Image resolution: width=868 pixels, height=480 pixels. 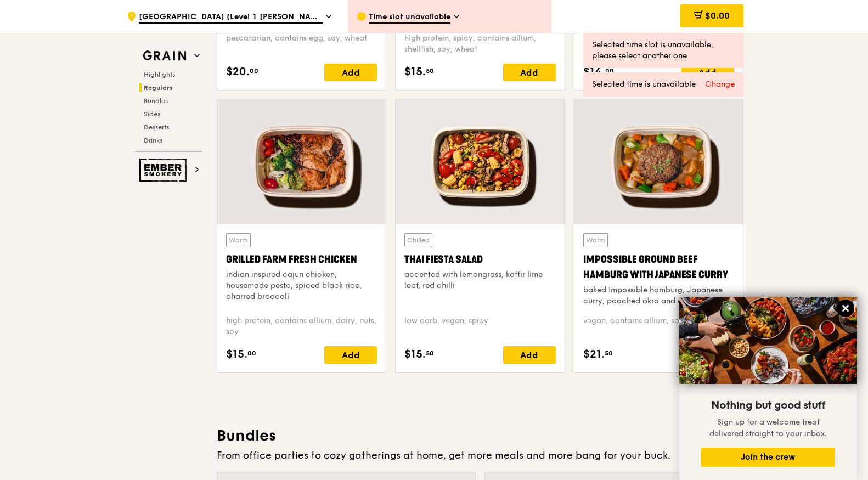 What do you see at coordinates (659, 296) in the screenshot?
I see `div: baked Impossible hamburg, Japanese curry, poached okra and carrots` at bounding box center [659, 296].